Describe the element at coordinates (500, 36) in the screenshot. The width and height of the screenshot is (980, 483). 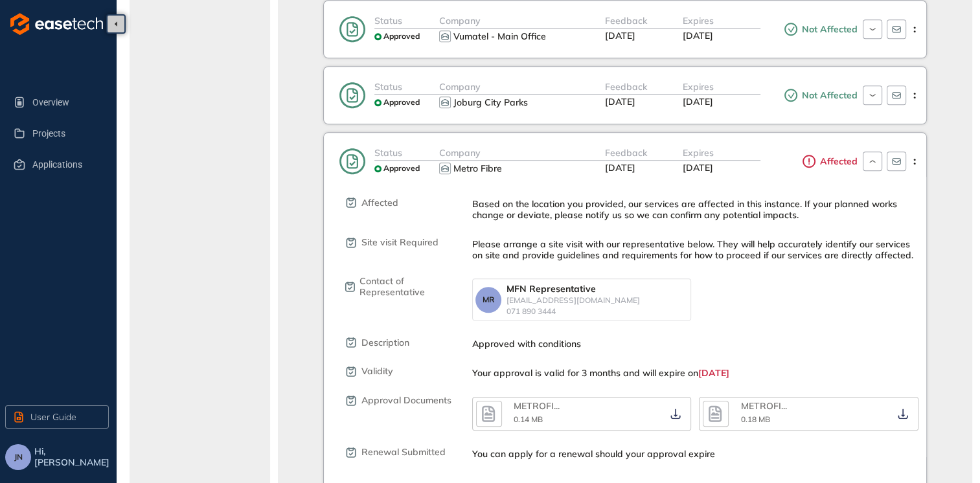
I see `div: Vumatel - Main Office` at that location.